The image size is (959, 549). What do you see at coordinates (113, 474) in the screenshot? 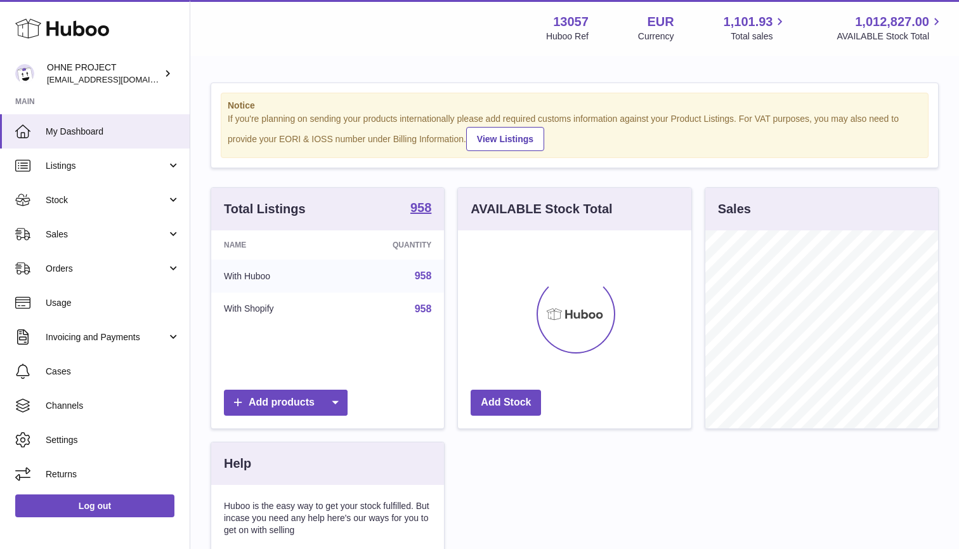
I see `span: Returns` at bounding box center [113, 474].